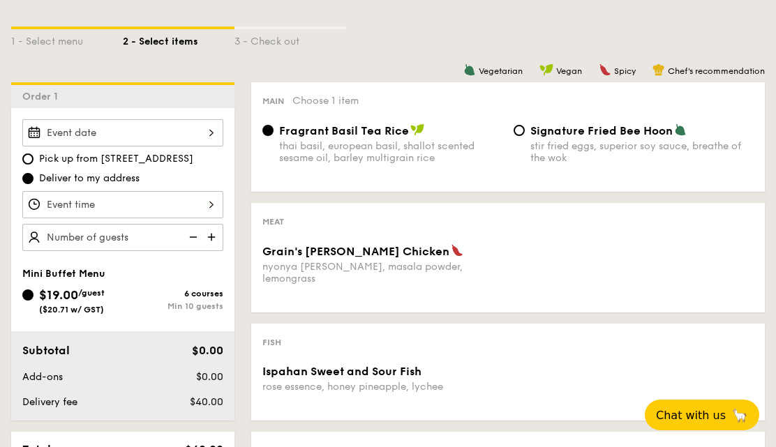 The width and height of the screenshot is (776, 447). What do you see at coordinates (344, 131) in the screenshot?
I see `span: Fragrant Basil Tea Rice` at bounding box center [344, 131].